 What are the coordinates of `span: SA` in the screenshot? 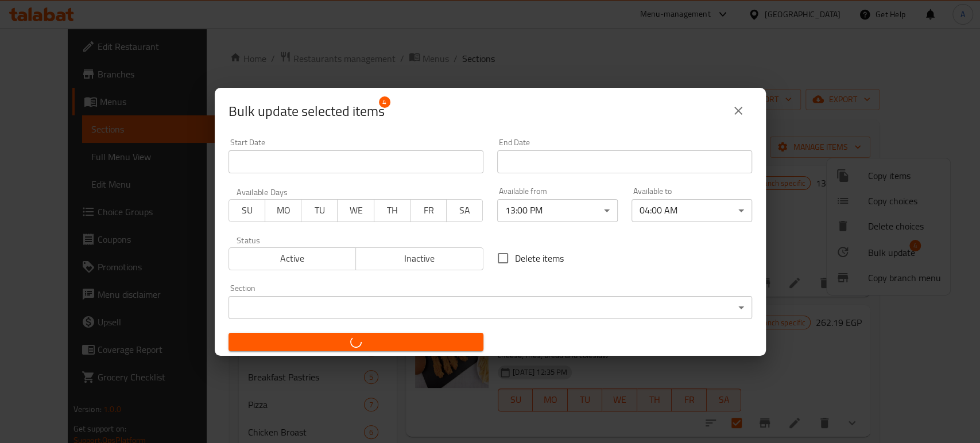 It's located at (464, 210).